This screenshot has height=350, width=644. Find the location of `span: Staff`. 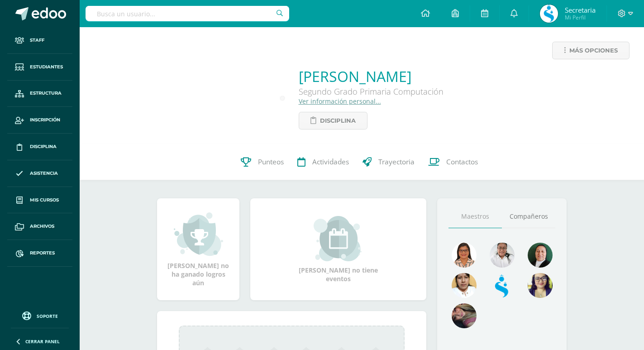

span: Staff is located at coordinates (37, 40).